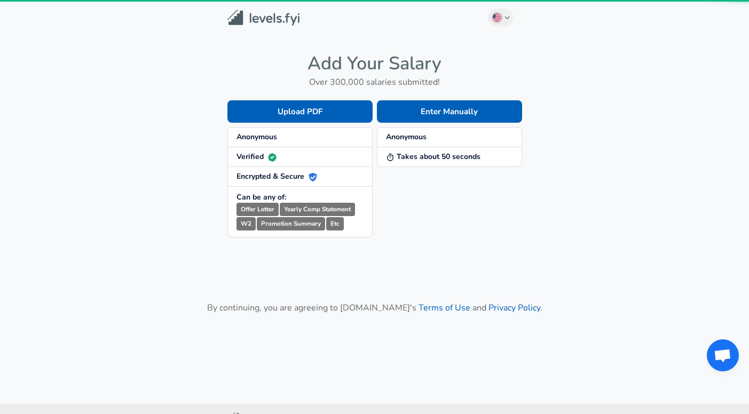  What do you see at coordinates (375, 64) in the screenshot?
I see `h4: Add Your Salary` at bounding box center [375, 64].